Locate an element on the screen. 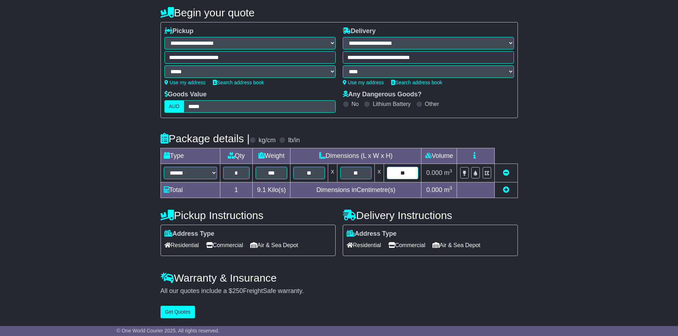  span: © One World Courier 2025. All rights reserved. is located at coordinates (168, 331).